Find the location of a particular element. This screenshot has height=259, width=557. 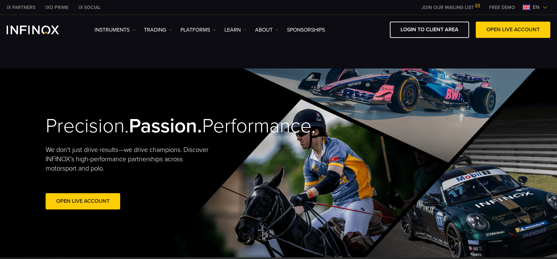

a: LOGIN TO CLIENT AREA is located at coordinates (430, 30).